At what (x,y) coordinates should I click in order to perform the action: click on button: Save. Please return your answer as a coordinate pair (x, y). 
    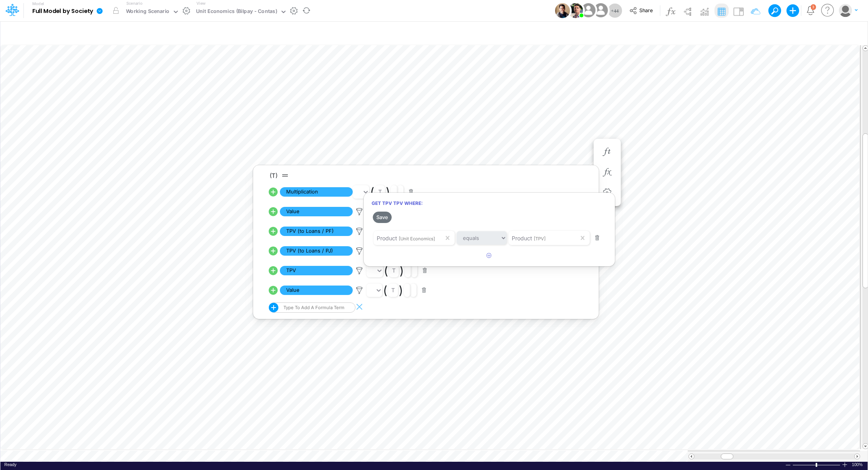
    Looking at the image, I should click on (382, 217).